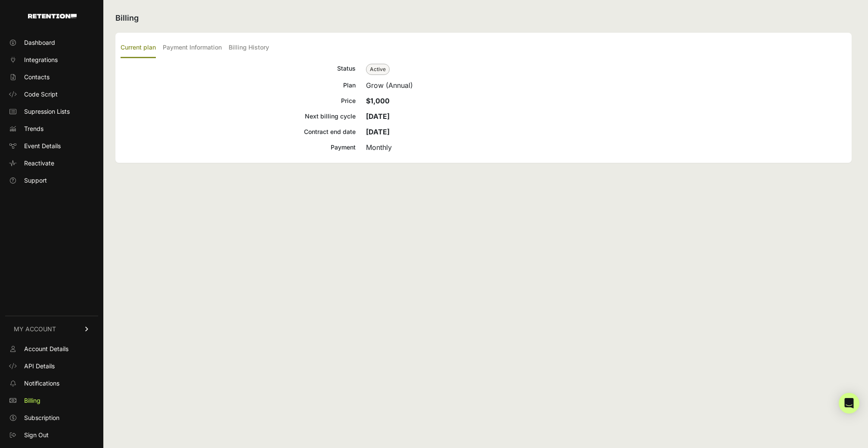  What do you see at coordinates (238, 85) in the screenshot?
I see `div: Plan` at bounding box center [238, 85].